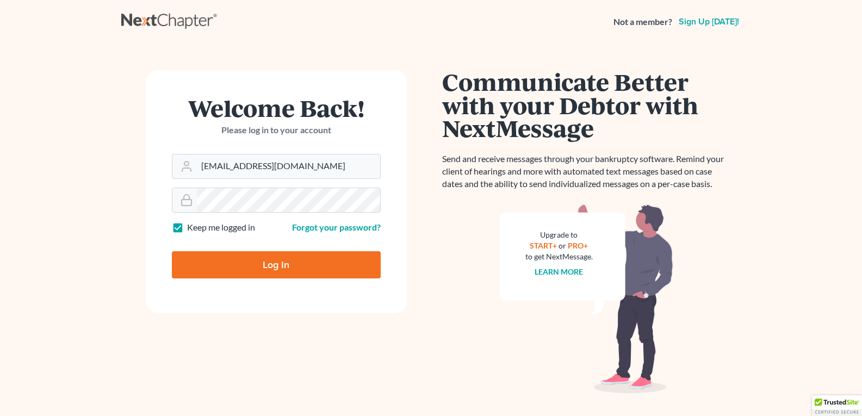  What do you see at coordinates (336, 227) in the screenshot?
I see `a: Forgot your password?` at bounding box center [336, 227].